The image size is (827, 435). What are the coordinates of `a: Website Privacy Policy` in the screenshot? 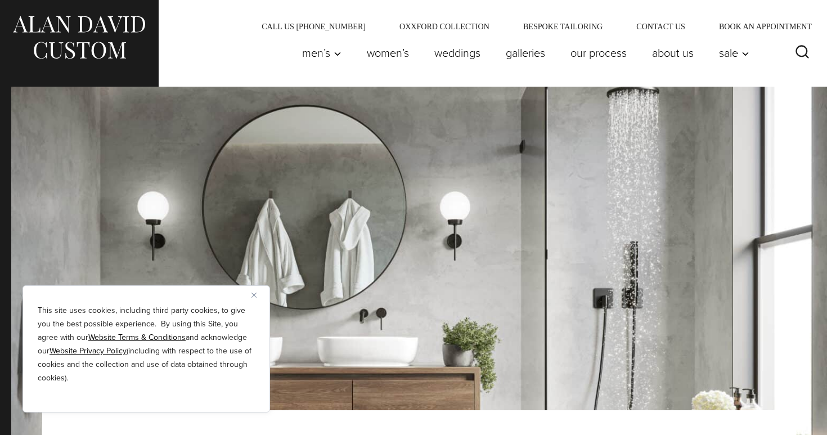 It's located at (88, 350).